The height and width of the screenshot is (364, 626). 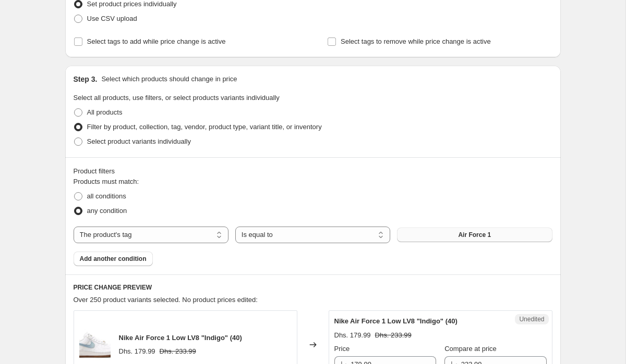 What do you see at coordinates (165, 300) in the screenshot?
I see `span: Over 250 product variants selected. No product prices edited:` at bounding box center [165, 300].